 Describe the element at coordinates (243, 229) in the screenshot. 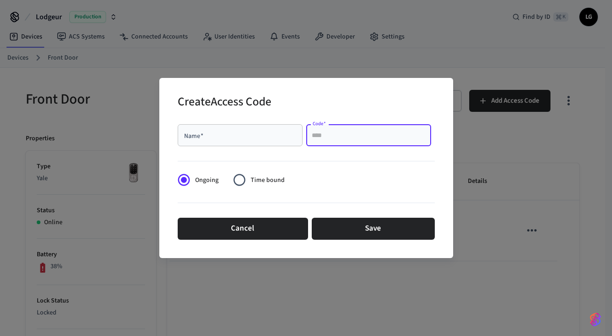

I see `button: Cancel` at that location.